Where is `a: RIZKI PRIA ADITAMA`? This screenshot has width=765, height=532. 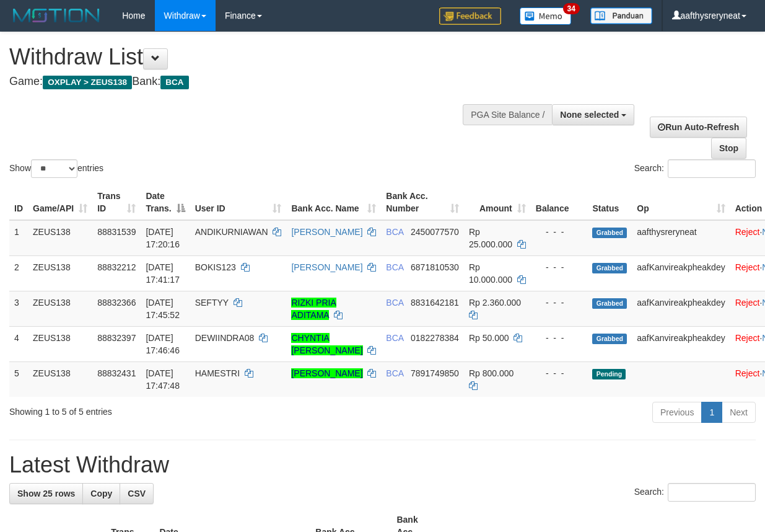
a: RIZKI PRIA ADITAMA is located at coordinates (313, 309).